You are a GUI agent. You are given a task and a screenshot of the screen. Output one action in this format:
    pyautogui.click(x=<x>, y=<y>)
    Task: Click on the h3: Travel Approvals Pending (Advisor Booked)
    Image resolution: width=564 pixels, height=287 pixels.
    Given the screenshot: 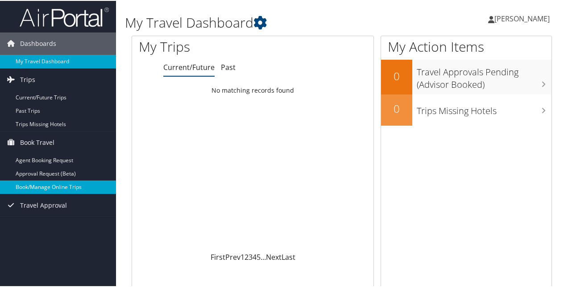 What is the action you would take?
    pyautogui.click(x=484, y=75)
    